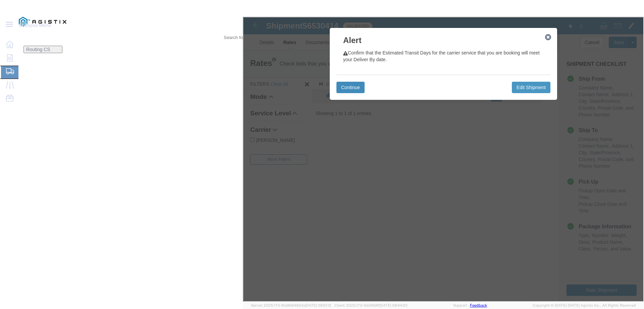  Describe the element at coordinates (200, 19) in the screenshot. I see `h3: Alert` at that location.